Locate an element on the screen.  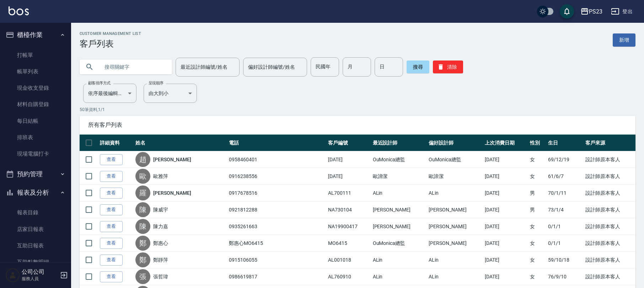
div: 陳 is located at coordinates (143, 210).